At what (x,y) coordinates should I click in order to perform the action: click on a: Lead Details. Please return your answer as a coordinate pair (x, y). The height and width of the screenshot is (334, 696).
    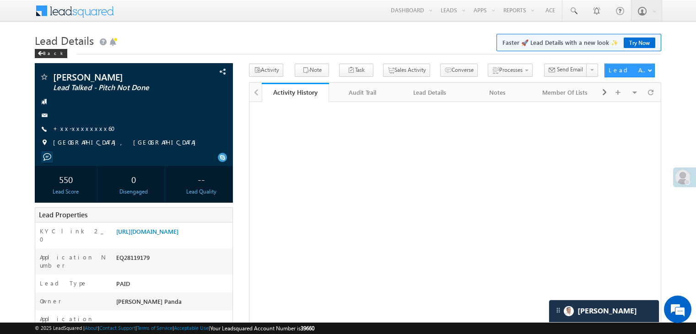
    Looking at the image, I should click on (430, 92).